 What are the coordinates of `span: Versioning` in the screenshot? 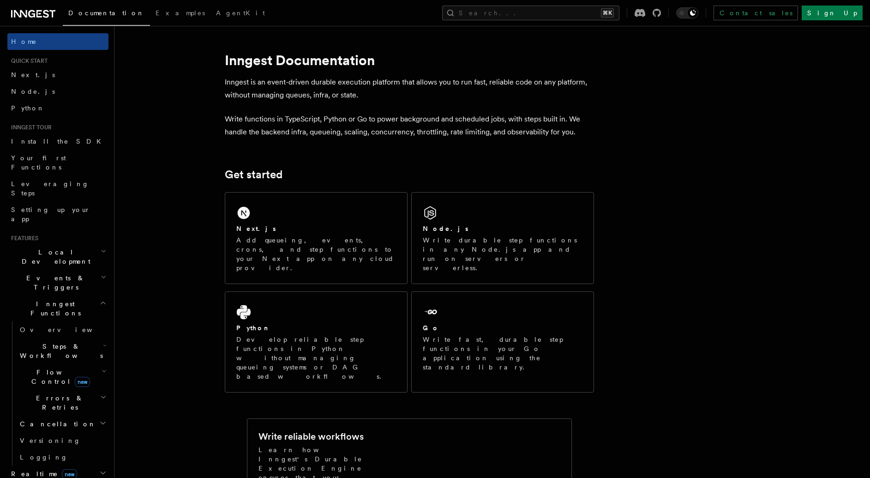 It's located at (50, 440).